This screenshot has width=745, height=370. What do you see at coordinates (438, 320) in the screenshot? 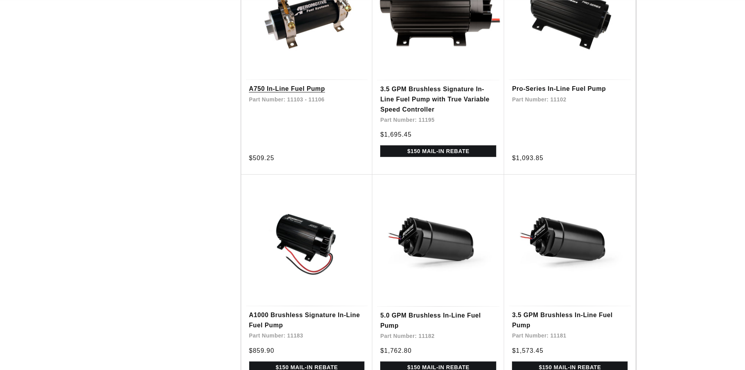
I see `a: 5.0 GPM Brushless In-Line Fuel Pump` at bounding box center [438, 320].